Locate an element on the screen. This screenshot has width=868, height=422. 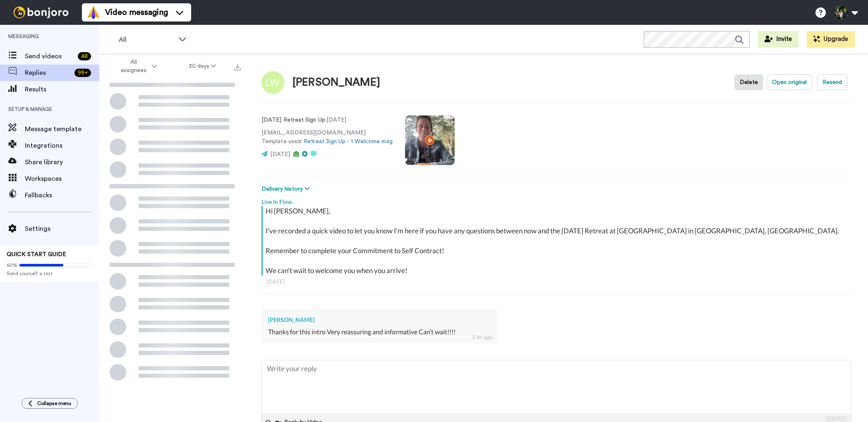
span: Integrations is located at coordinates (62, 146).